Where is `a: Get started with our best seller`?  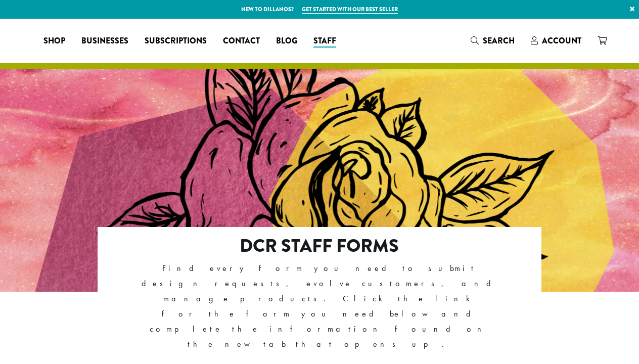 a: Get started with our best seller is located at coordinates (350, 9).